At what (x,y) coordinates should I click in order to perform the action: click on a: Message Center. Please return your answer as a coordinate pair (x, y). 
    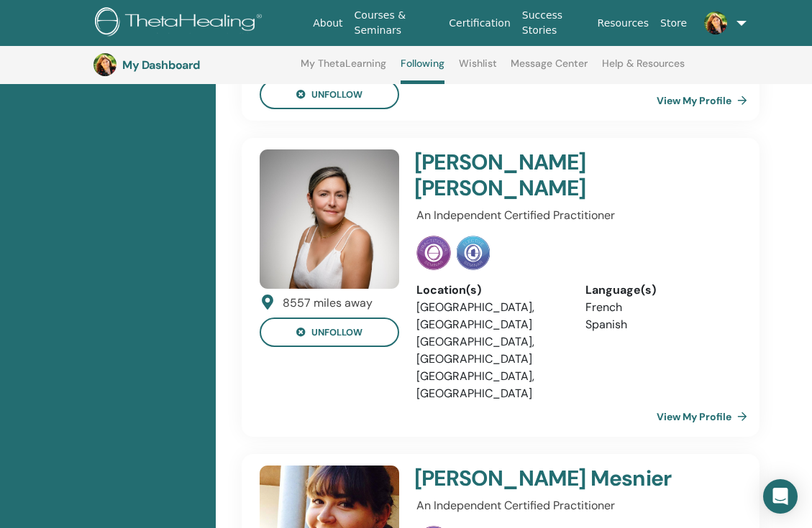
    Looking at the image, I should click on (549, 69).